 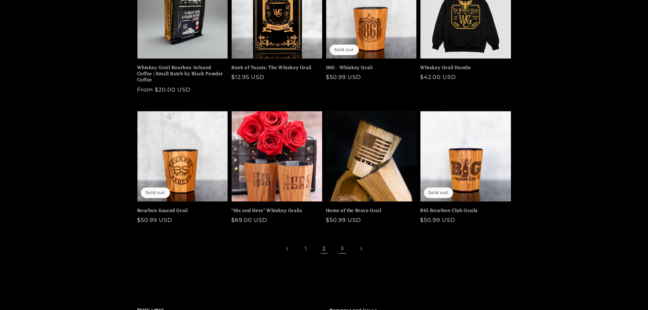 I want to click on a: Page 3, so click(x=343, y=249).